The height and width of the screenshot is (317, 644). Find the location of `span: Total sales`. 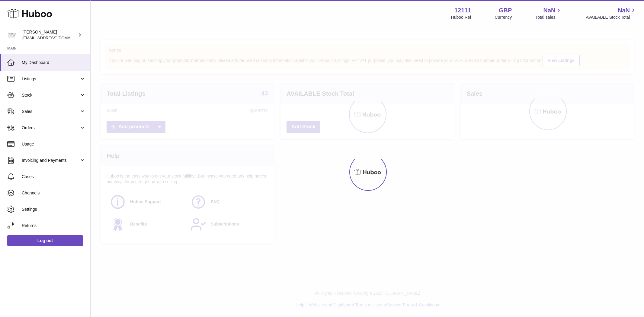

span: Total sales is located at coordinates (549, 17).